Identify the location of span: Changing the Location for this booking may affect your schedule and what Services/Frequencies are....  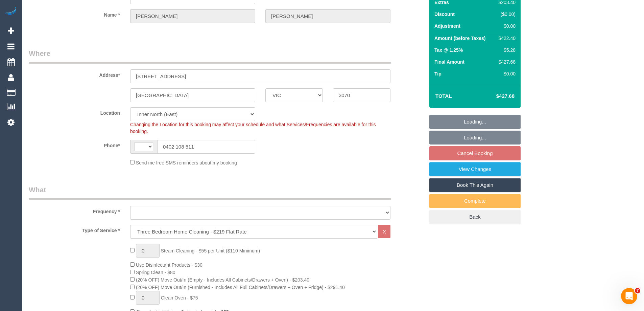
(253, 128).